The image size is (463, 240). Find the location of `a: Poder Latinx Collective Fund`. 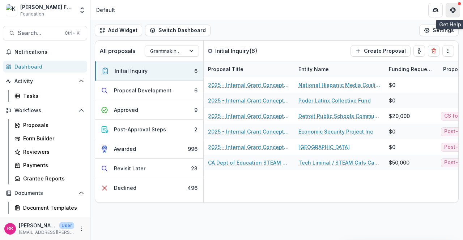

a: Poder Latinx Collective Fund is located at coordinates (334, 100).